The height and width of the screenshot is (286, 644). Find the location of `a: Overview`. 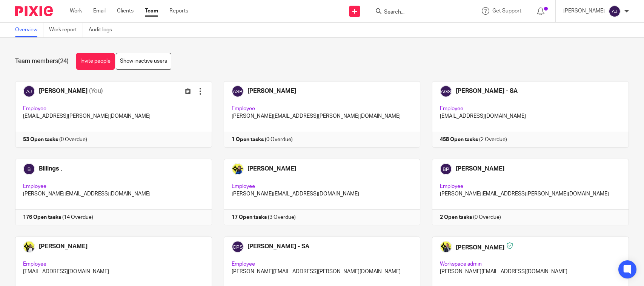

a: Overview is located at coordinates (29, 30).